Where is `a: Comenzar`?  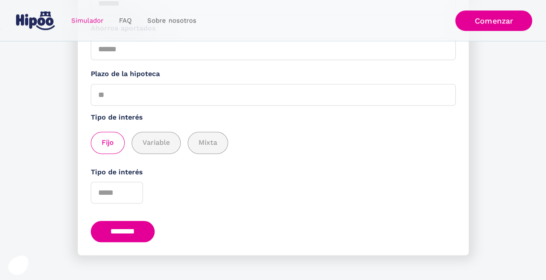 a: Comenzar is located at coordinates (493, 20).